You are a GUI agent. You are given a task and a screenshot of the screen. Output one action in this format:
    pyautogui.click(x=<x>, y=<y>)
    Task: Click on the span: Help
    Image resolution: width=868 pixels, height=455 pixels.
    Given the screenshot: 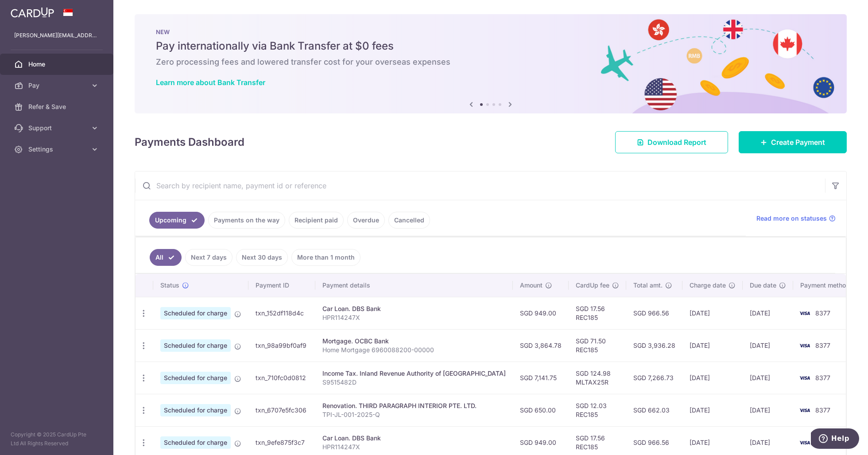 What is the action you would take?
    pyautogui.click(x=29, y=11)
    